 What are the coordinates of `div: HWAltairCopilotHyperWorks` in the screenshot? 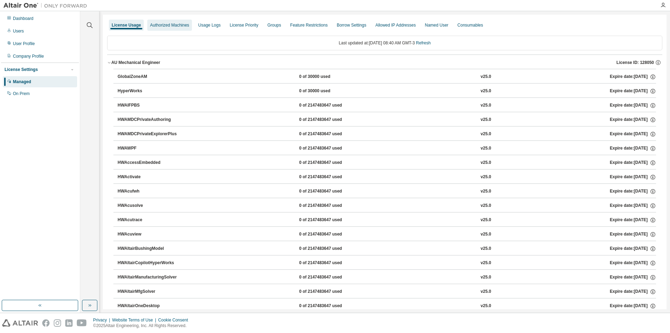 It's located at (149, 263).